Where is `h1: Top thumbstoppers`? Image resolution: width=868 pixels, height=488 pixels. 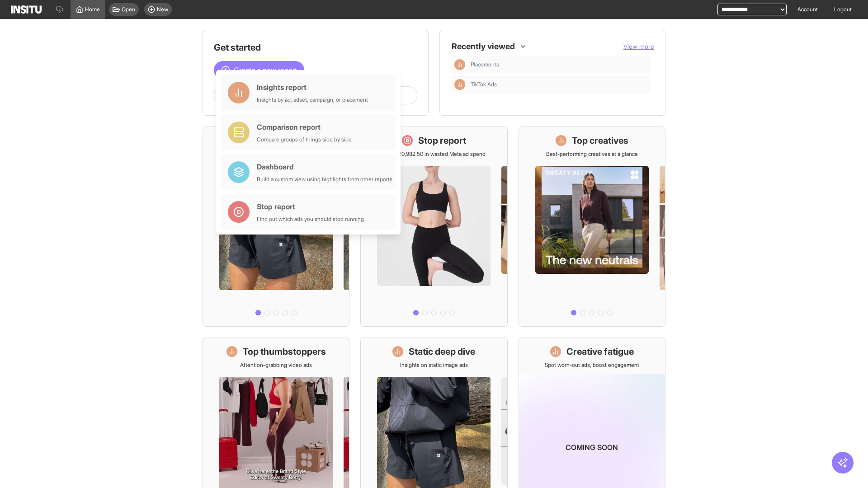
h1: Top thumbstoppers is located at coordinates (284, 351).